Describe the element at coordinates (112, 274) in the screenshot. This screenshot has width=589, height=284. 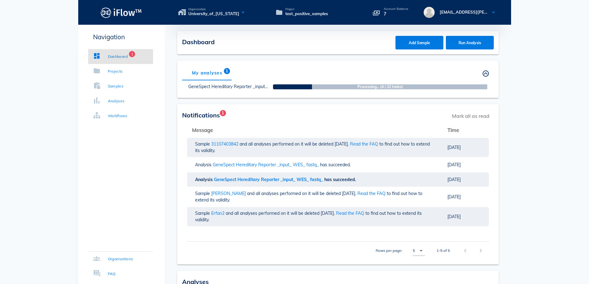
I see `div: FAQ` at that location.